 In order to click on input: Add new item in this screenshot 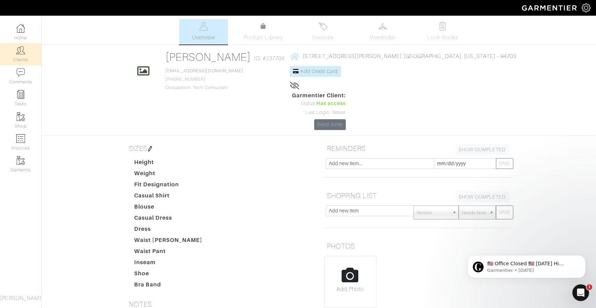, I will do `click(370, 211)`.